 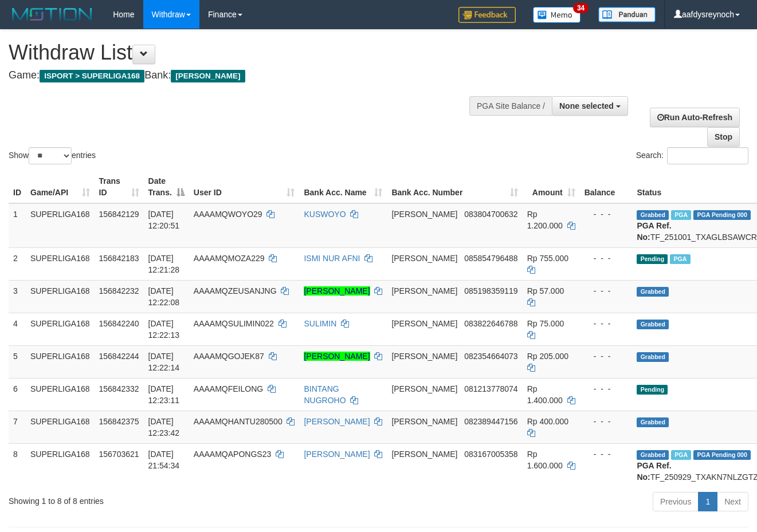 I want to click on a: SULIMIN, so click(x=320, y=324).